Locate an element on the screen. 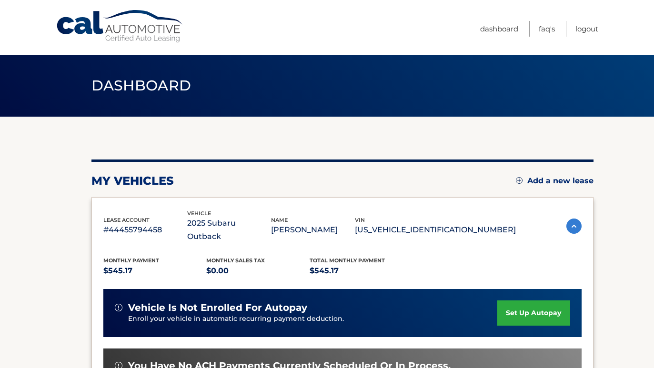  p: $0.00 is located at coordinates (258, 271).